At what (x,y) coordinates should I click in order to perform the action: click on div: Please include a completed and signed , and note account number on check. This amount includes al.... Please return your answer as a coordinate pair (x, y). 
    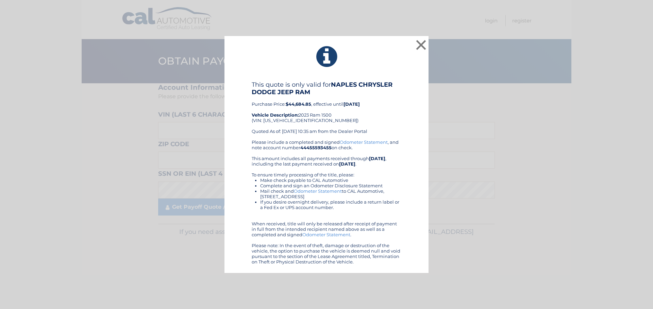
    Looking at the image, I should click on (327, 202).